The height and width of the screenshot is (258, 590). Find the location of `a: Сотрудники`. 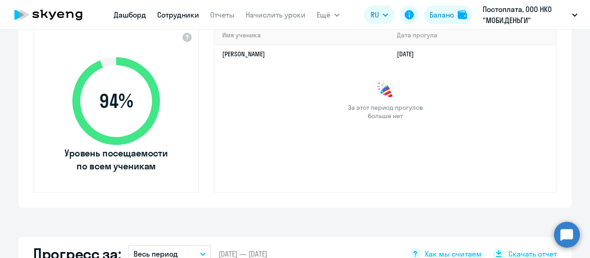

a: Сотрудники is located at coordinates (178, 15).